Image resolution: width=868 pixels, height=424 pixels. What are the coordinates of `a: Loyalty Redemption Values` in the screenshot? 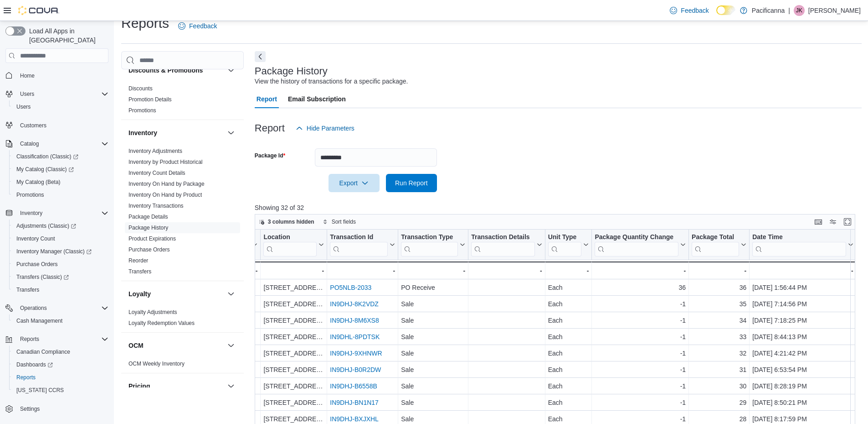 It's located at (161, 323).